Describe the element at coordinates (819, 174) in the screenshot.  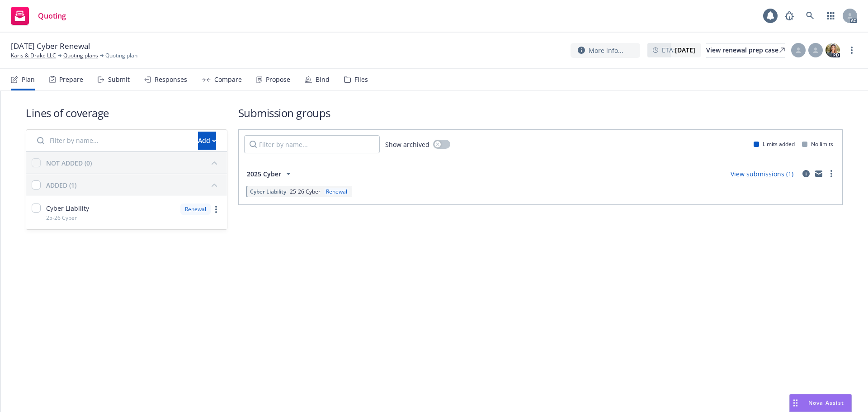
I see `a: mail` at that location.